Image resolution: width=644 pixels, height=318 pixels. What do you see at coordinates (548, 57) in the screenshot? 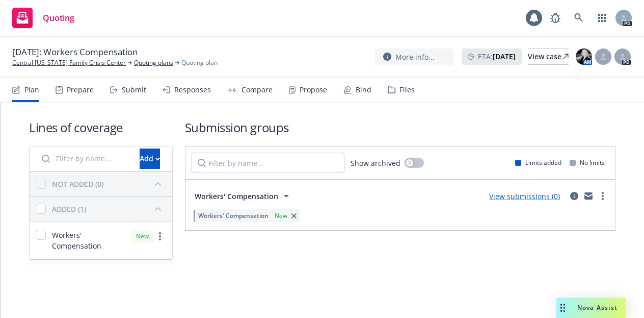
I see `div: View case` at bounding box center [548, 57].